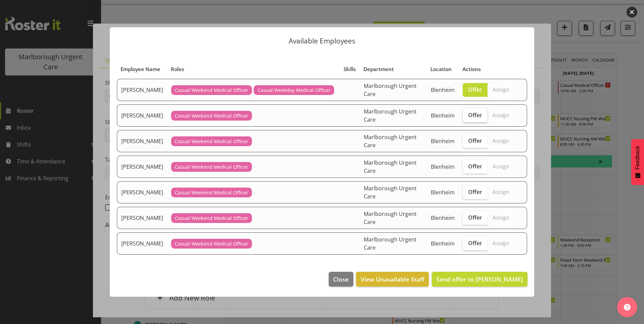  What do you see at coordinates (638, 158) in the screenshot?
I see `span: Feedback` at bounding box center [638, 158].